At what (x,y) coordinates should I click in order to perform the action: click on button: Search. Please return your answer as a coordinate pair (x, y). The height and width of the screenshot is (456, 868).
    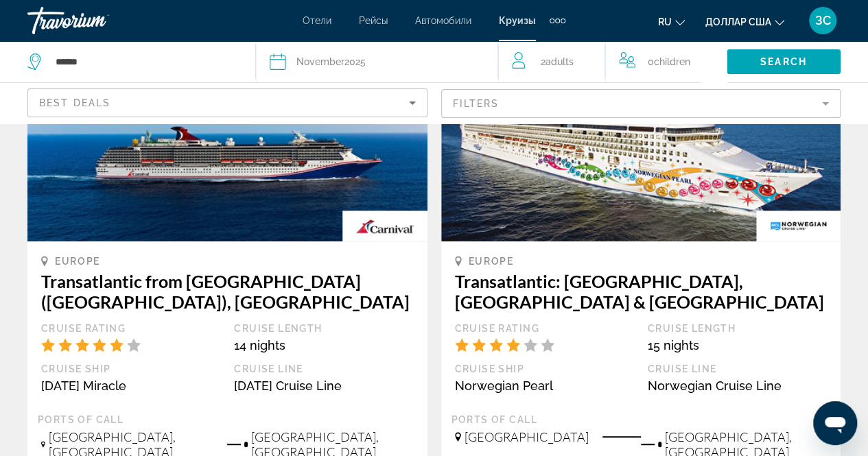
    Looking at the image, I should click on (783, 62).